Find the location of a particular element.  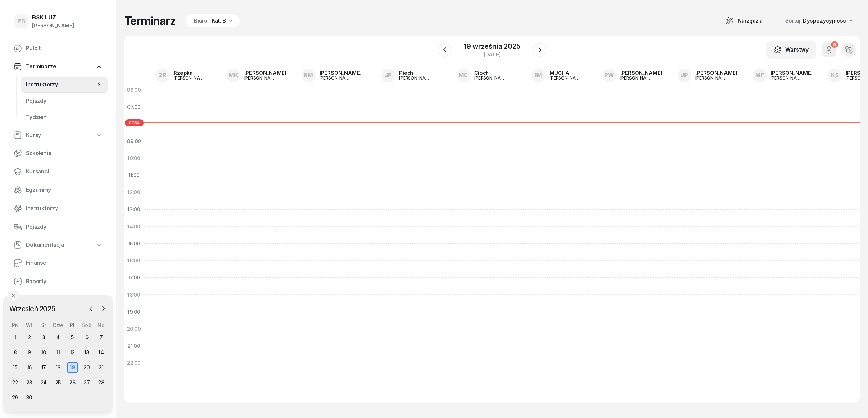

div: 30 is located at coordinates (29, 398).